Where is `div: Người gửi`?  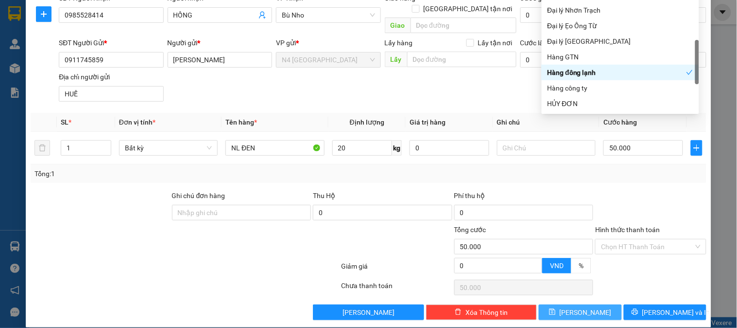
div: Người gửi is located at coordinates (220, 43).